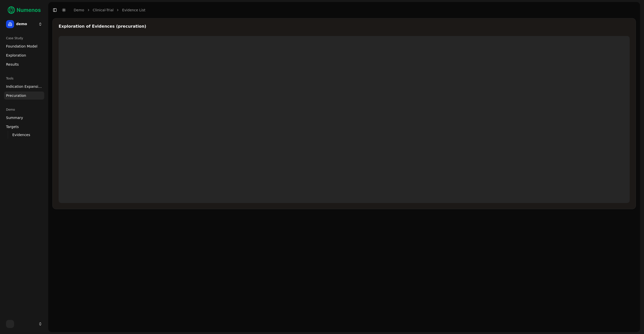 The width and height of the screenshot is (644, 334). Describe the element at coordinates (15, 118) in the screenshot. I see `span: Summary` at that location.